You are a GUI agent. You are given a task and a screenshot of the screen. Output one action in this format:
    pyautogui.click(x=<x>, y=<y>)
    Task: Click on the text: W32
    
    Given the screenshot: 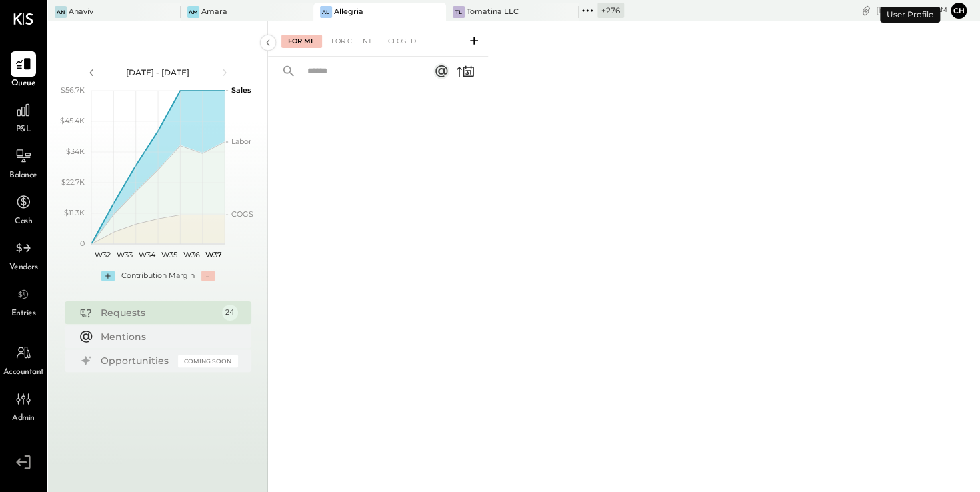 What is the action you would take?
    pyautogui.click(x=102, y=255)
    